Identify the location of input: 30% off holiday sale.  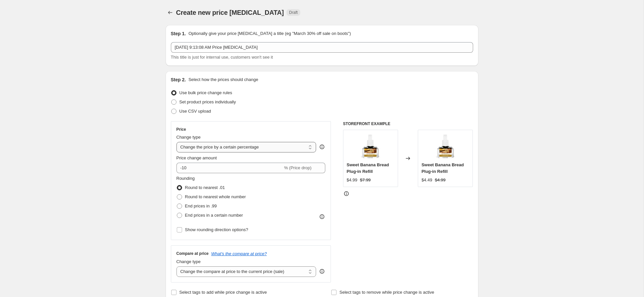
(322, 48).